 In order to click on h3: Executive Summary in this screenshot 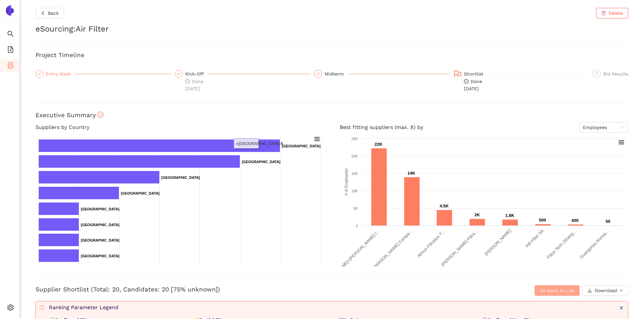, I will do `click(332, 115)`.